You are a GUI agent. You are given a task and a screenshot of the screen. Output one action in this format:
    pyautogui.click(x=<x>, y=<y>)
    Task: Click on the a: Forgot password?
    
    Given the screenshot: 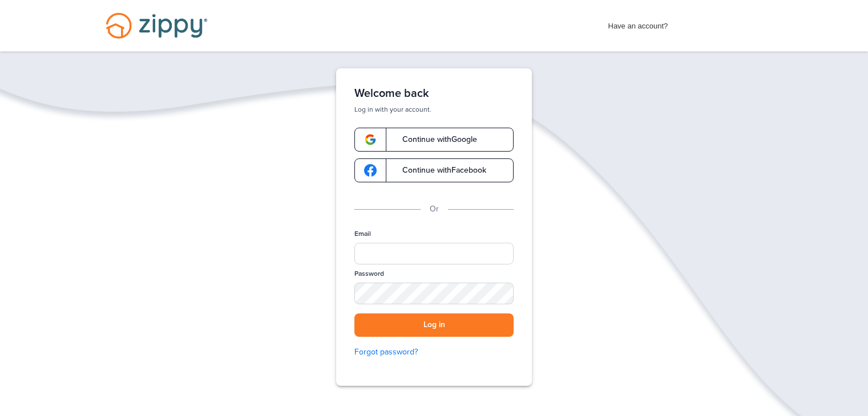 What is the action you would take?
    pyautogui.click(x=434, y=352)
    